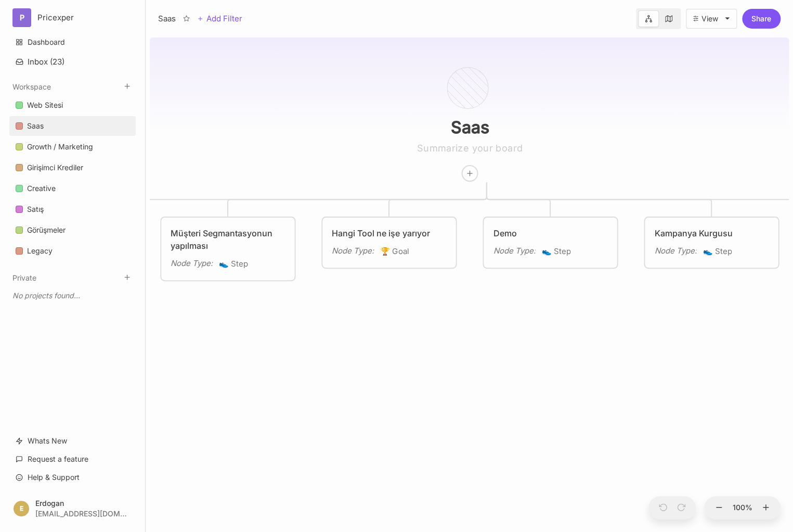 The width and height of the screenshot is (793, 532). What do you see at coordinates (73, 105) in the screenshot?
I see `a: Web Sitesi` at bounding box center [73, 105].